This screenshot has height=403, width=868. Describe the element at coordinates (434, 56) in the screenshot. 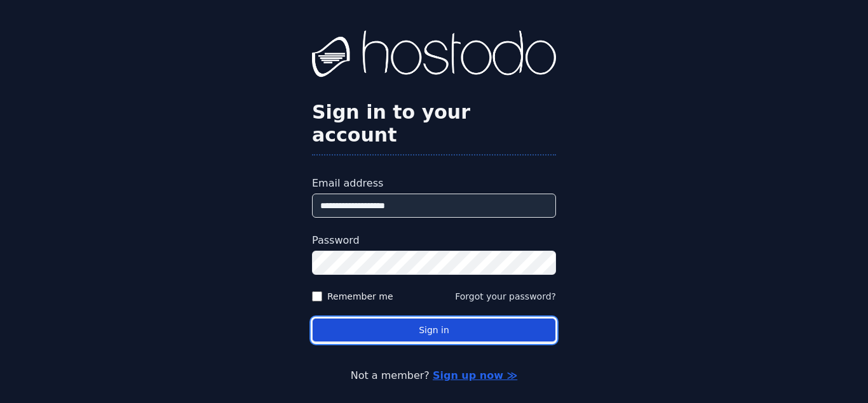

I see `img: Hostodo` at that location.